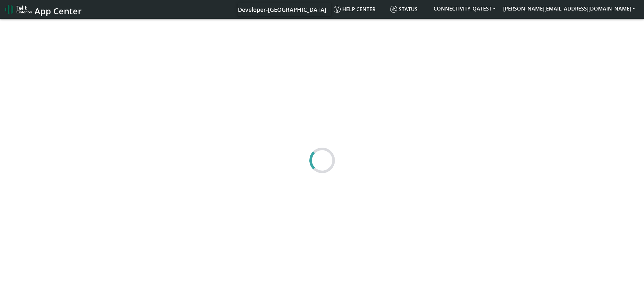 The width and height of the screenshot is (644, 301). I want to click on span: Help center, so click(354, 9).